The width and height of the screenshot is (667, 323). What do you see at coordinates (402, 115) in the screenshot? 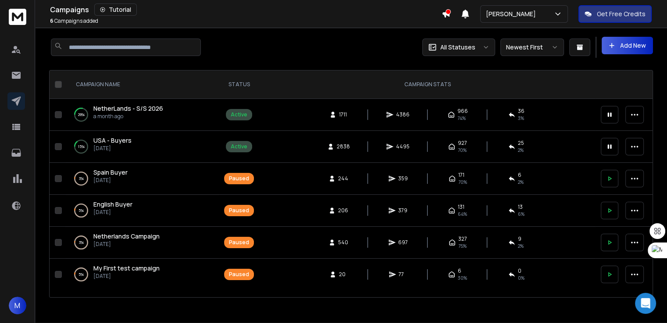
I see `span: 4386` at bounding box center [402, 115].